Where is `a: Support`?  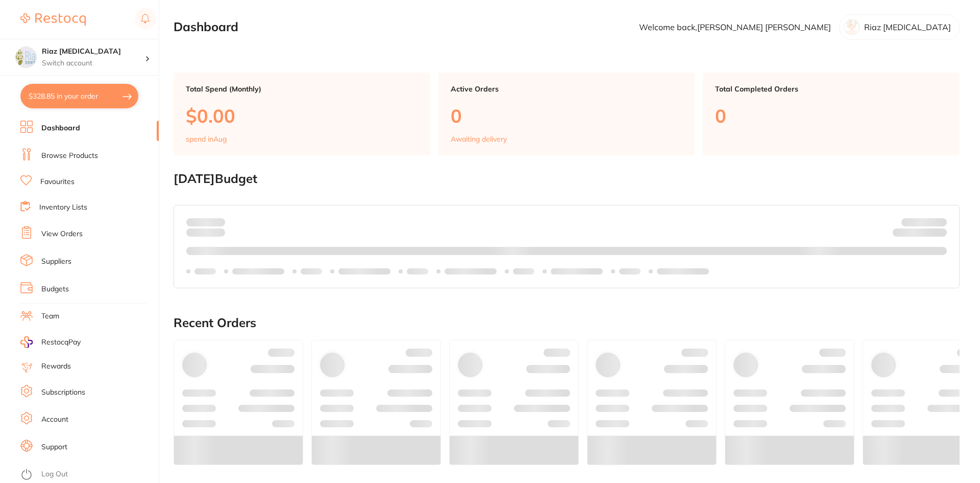
a: Support is located at coordinates (54, 447).